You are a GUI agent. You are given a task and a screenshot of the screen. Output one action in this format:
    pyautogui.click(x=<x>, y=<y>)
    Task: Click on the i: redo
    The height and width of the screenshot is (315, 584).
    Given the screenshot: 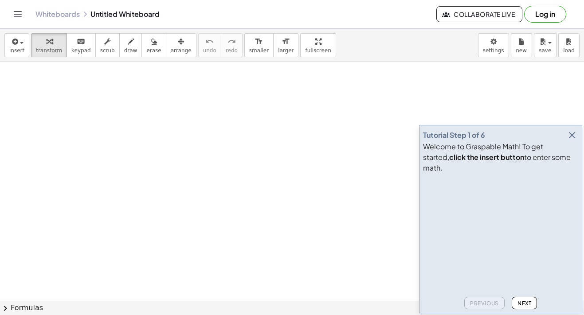 What is the action you would take?
    pyautogui.click(x=232, y=42)
    